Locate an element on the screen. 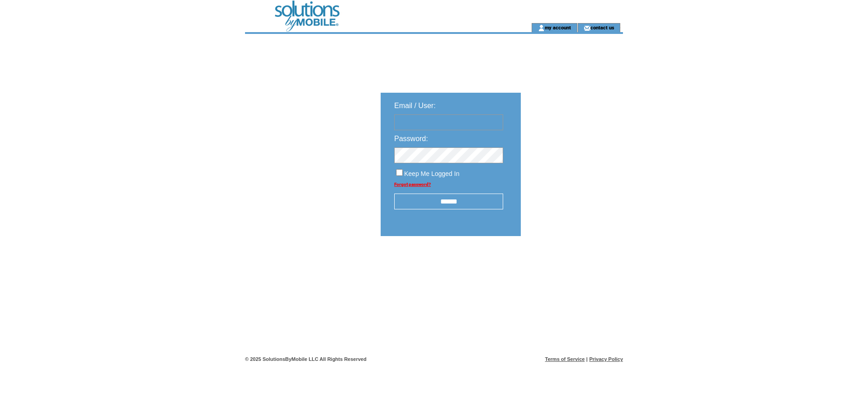 Image resolution: width=868 pixels, height=412 pixels. img: transparent.png;jsessionid=4140259C80000BDBD8BA188611C92107 is located at coordinates (569, 264).